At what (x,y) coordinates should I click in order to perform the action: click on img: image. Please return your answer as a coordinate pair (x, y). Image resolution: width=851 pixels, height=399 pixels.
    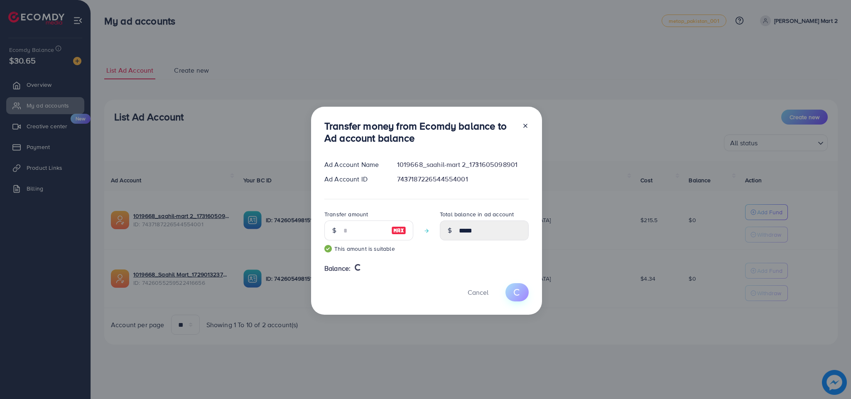
    Looking at the image, I should click on (398, 230).